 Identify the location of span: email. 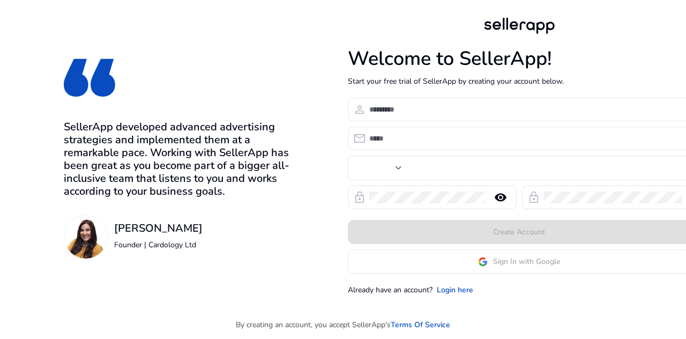
(360, 138).